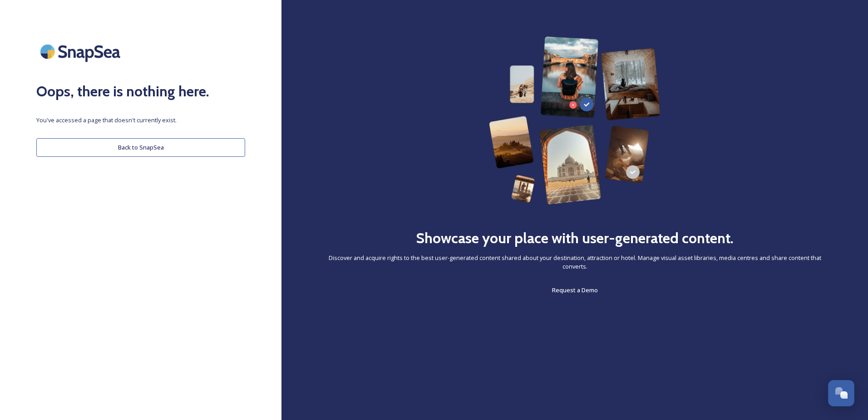  Describe the element at coordinates (141, 91) in the screenshot. I see `h2: Oops, there is nothing here.` at that location.